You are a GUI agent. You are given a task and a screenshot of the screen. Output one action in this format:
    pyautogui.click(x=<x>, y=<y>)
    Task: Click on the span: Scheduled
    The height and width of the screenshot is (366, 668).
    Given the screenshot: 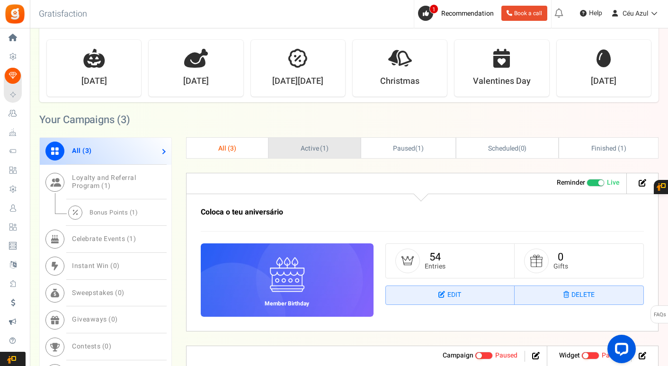 What is the action you would take?
    pyautogui.click(x=503, y=148)
    